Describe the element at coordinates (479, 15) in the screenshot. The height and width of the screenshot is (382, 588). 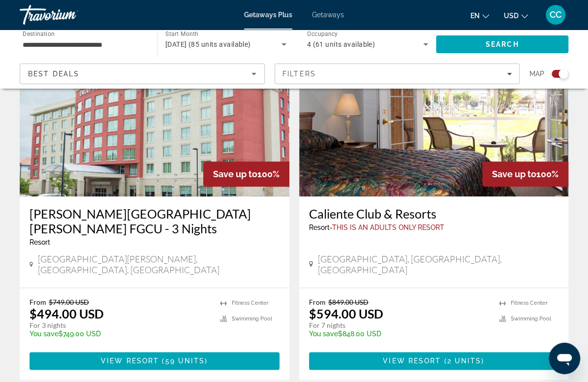
I see `button: Change language` at that location.